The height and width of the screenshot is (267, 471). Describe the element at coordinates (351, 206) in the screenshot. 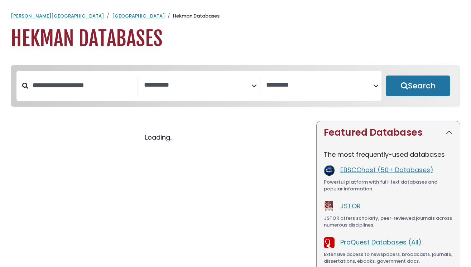

I see `a: JSTOR` at that location.